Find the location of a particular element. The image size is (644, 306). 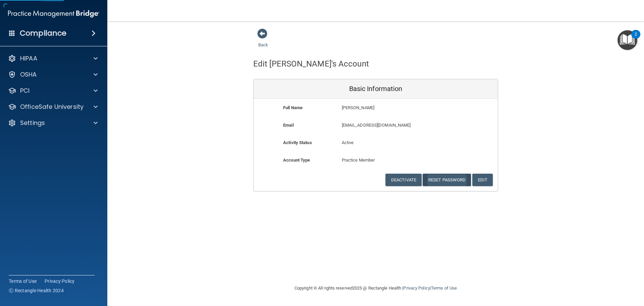

button: Deactivate is located at coordinates (403, 179).